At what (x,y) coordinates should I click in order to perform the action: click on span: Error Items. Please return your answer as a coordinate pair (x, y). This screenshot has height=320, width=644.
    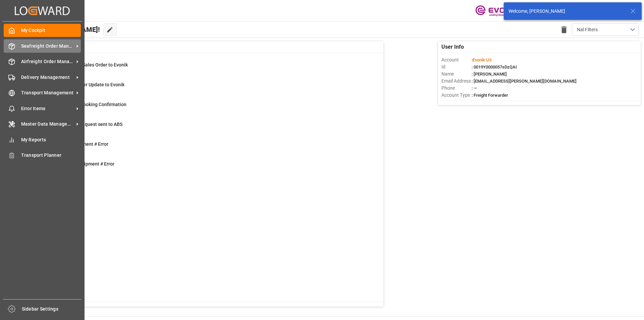
    Looking at the image, I should click on (48, 109).